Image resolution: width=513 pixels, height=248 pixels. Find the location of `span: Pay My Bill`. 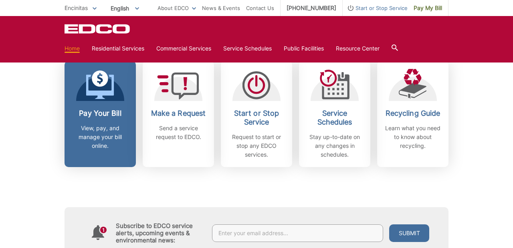

span: Pay My Bill is located at coordinates (427, 8).